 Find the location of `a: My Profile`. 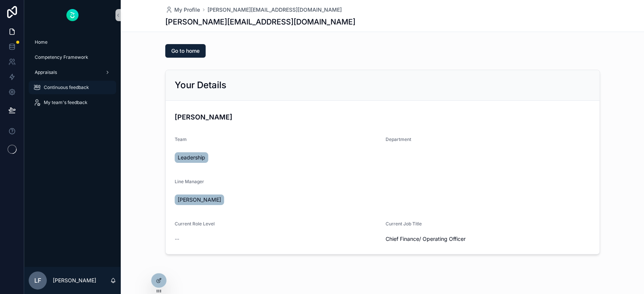

a: My Profile is located at coordinates (183, 10).